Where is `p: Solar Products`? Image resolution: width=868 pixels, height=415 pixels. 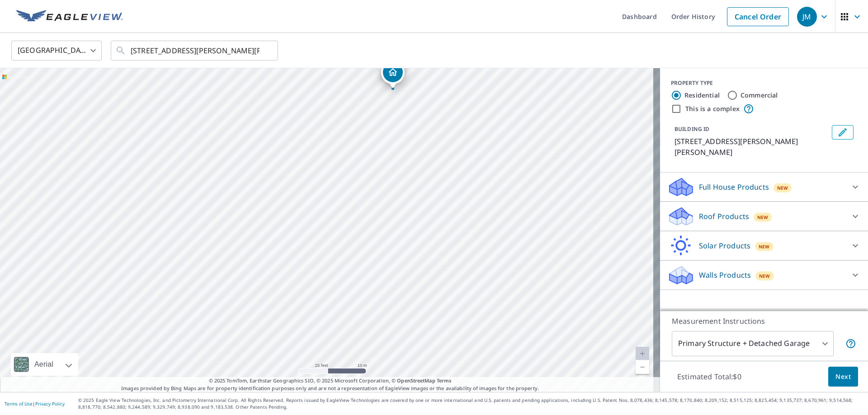
p: Solar Products is located at coordinates (724, 246).